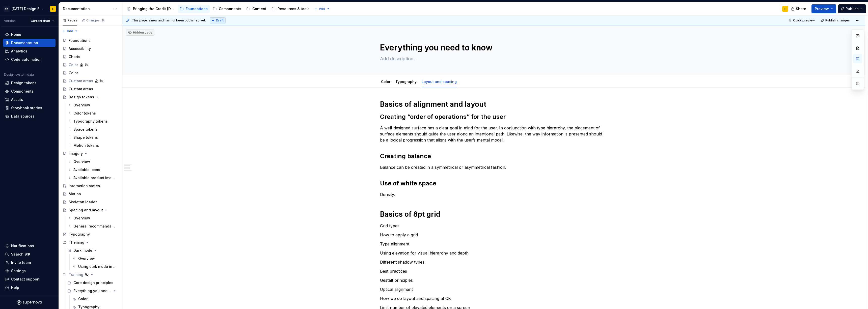 This screenshot has width=868, height=309. Describe the element at coordinates (29, 59) in the screenshot. I see `a: Code automation` at that location.